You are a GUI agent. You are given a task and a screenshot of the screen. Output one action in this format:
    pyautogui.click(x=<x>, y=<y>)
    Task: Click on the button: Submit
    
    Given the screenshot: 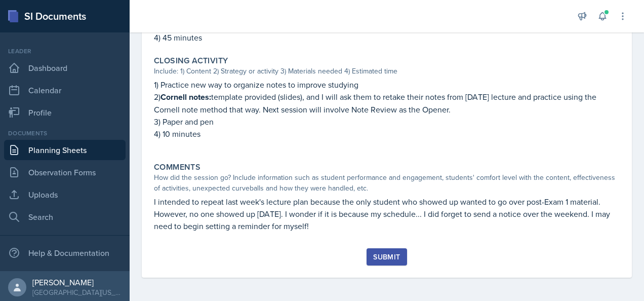 What is the action you would take?
    pyautogui.click(x=386, y=257)
    